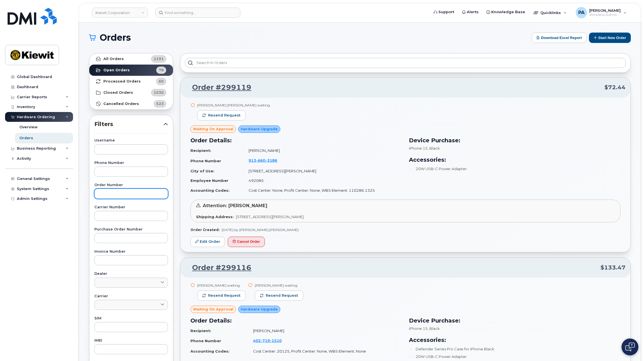  I want to click on strong: Employee Number, so click(209, 180).